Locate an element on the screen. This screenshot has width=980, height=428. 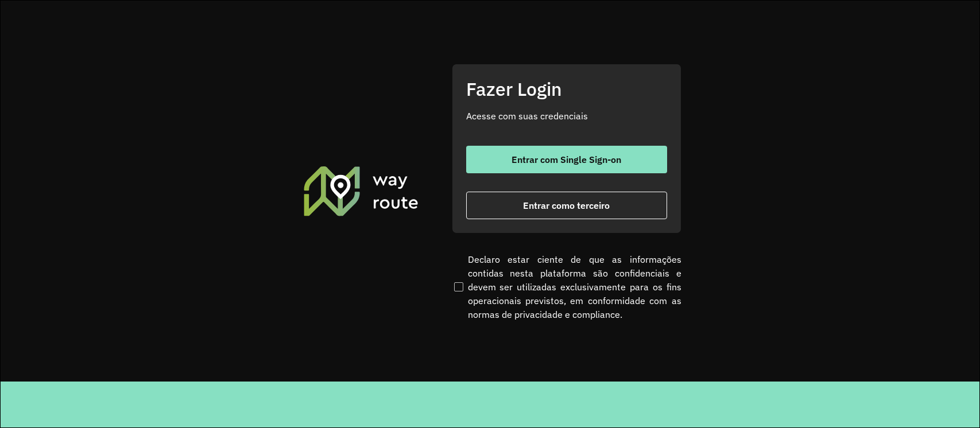
label: Declaro estar ciente de que as informações contidas nesta plataforma são confidenciais e devem se... is located at coordinates (567, 287).